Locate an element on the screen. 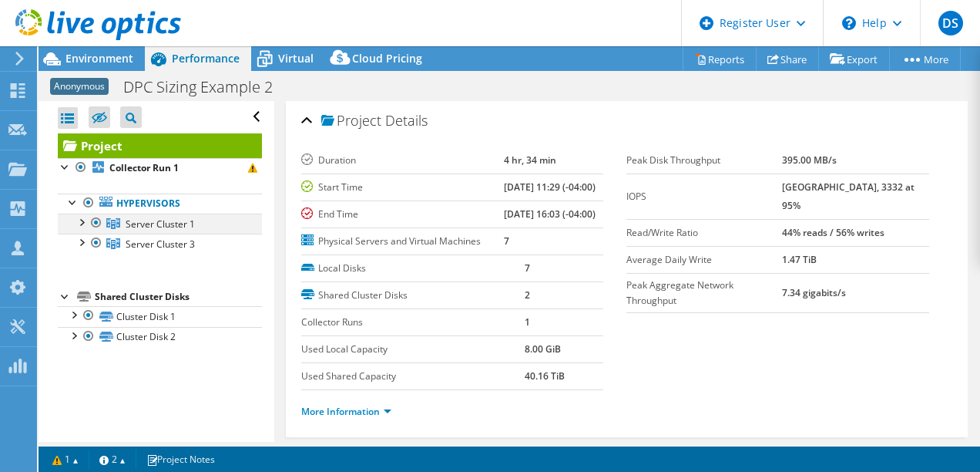  a: 1 is located at coordinates (65, 459).